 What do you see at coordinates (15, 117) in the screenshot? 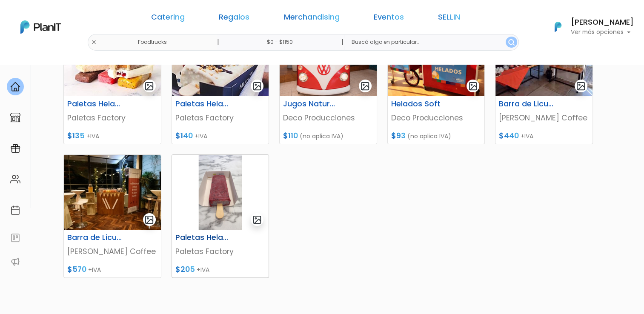
I see `img: marketplace-4ceaa7011d94191e9ded77b95e3339b90024bf715f7c57f8cf31f2d8c509eaba.svg` at bounding box center [15, 117].